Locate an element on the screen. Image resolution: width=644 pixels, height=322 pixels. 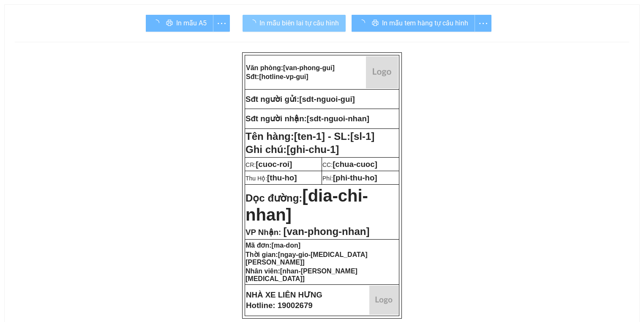
strong: Nhân viên: is located at coordinates (301, 275).